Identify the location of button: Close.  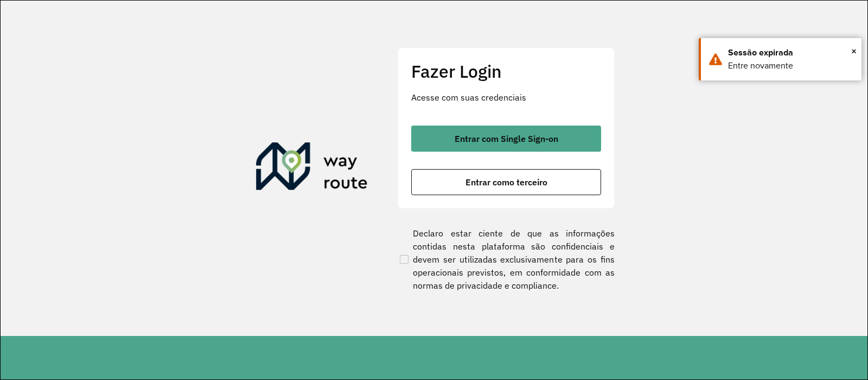
(854, 51).